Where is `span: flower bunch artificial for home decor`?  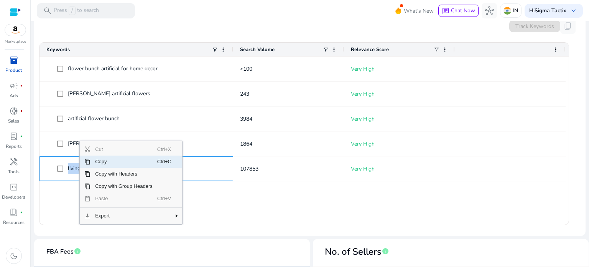
span: flower bunch artificial for home decor is located at coordinates (113, 68).